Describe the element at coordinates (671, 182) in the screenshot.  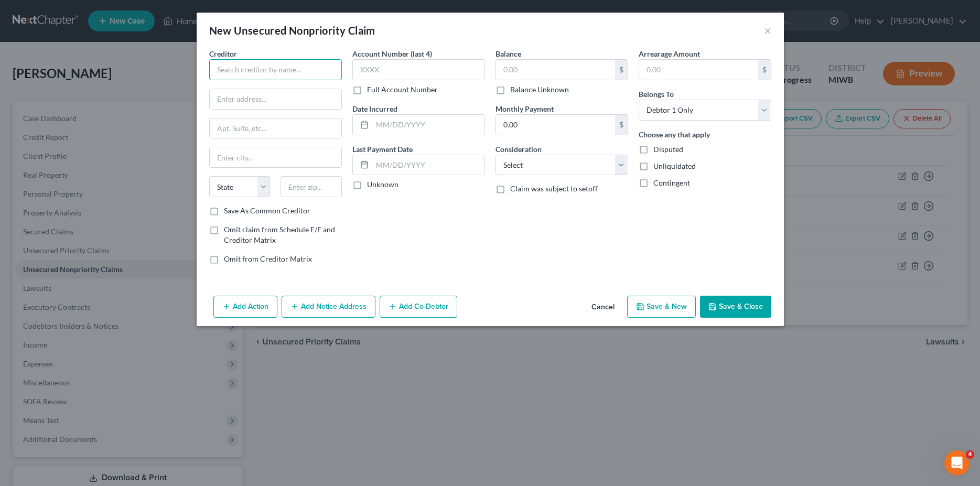
I see `span: Contingent` at that location.